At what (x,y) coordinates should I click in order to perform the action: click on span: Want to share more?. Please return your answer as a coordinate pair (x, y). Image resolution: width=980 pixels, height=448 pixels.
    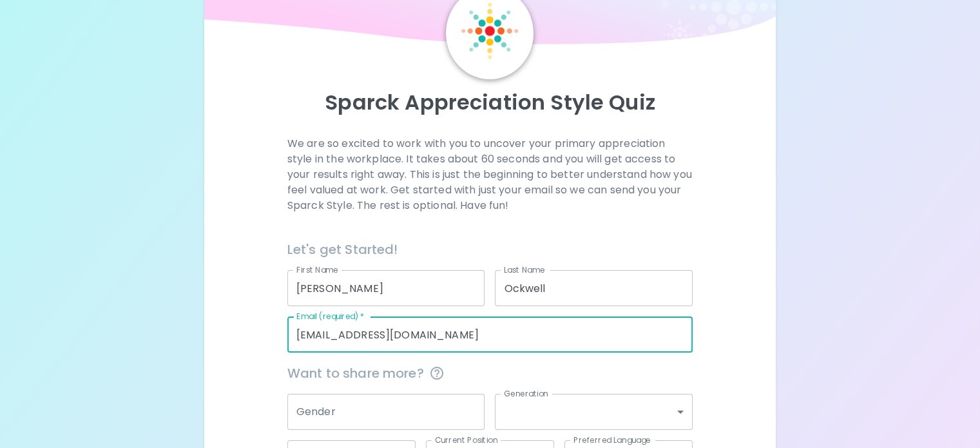
    Looking at the image, I should click on (490, 374).